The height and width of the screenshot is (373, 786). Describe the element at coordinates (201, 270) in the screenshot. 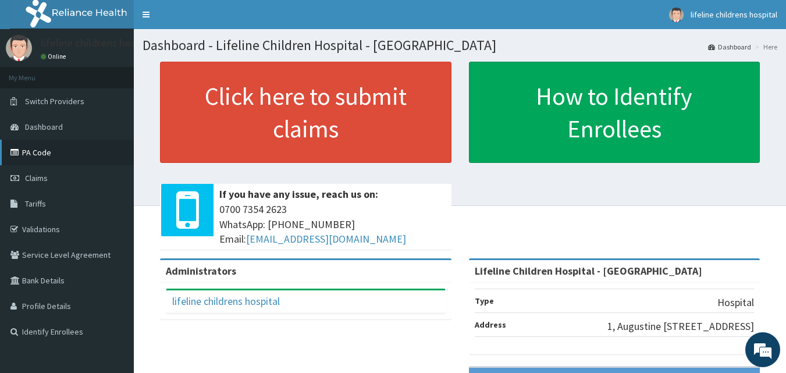

I see `b: Administrators` at that location.